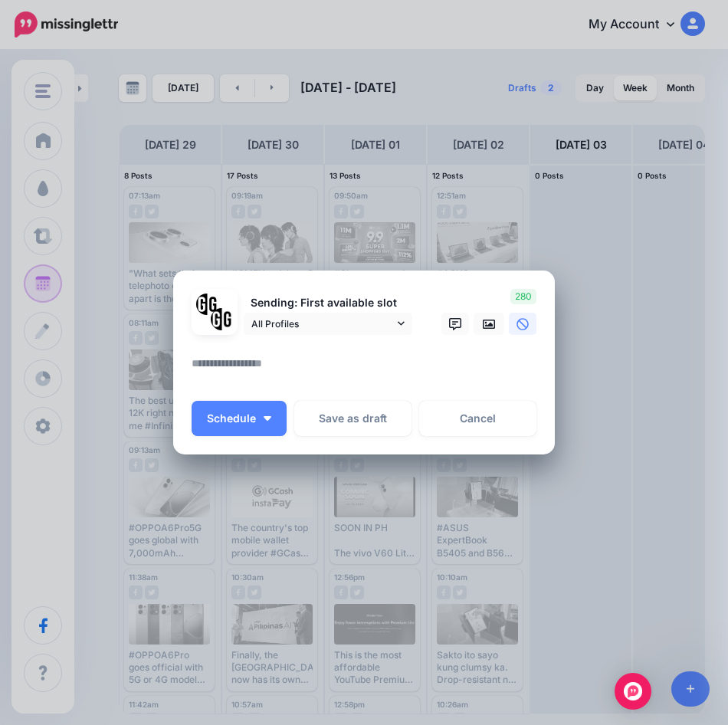 The height and width of the screenshot is (725, 728). I want to click on div: Open Intercom Messenger, so click(633, 692).